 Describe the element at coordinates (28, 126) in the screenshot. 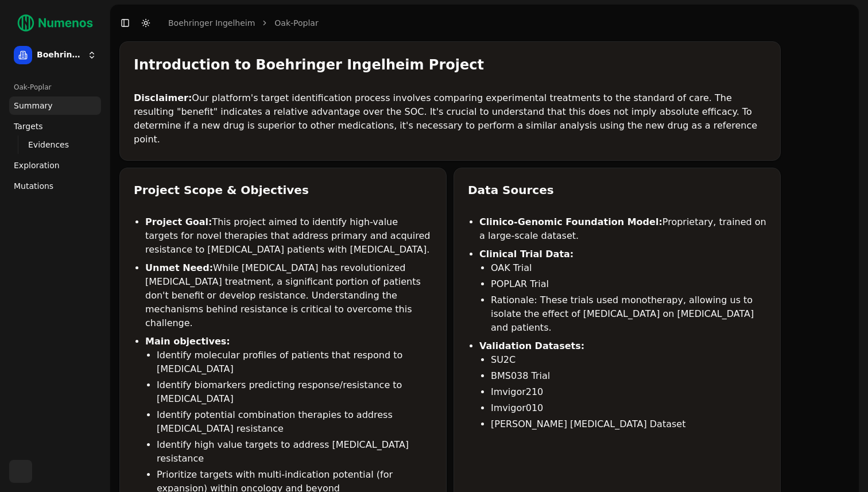

I see `span: Targets` at that location.